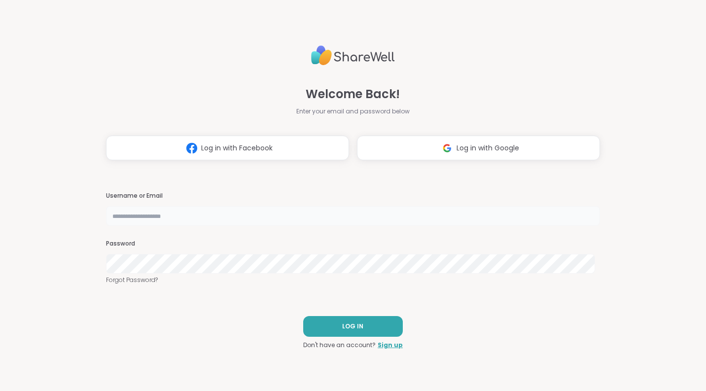 This screenshot has height=391, width=706. Describe the element at coordinates (353, 111) in the screenshot. I see `span: Enter your email and password below` at that location.